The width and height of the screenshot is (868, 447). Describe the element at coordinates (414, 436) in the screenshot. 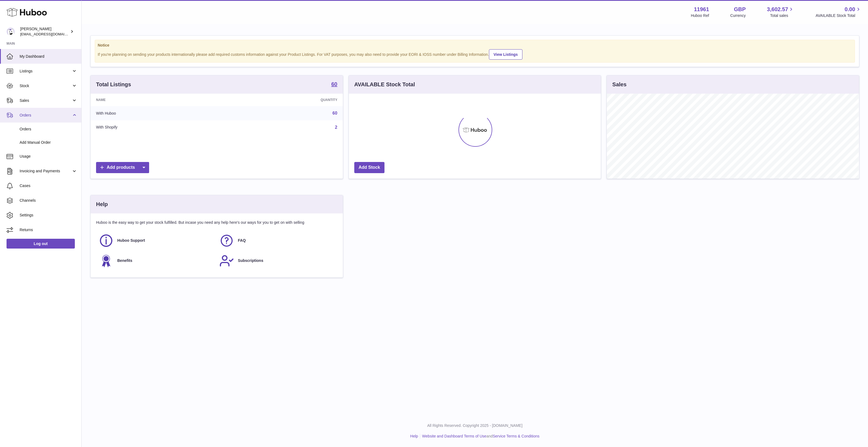

I see `a: Help` at that location.